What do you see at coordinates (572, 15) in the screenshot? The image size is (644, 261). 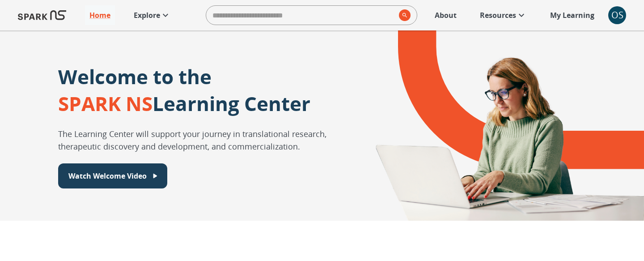 I see `a: My Learning` at bounding box center [572, 15].